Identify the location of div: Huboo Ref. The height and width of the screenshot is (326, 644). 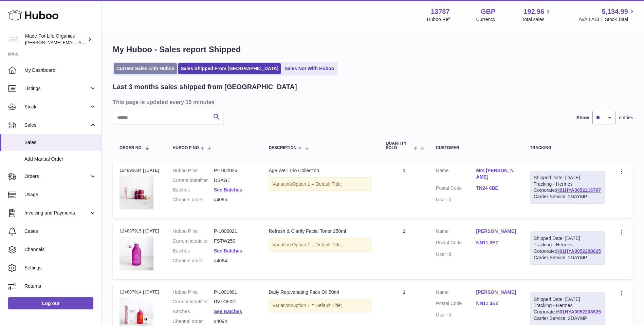
(438, 19).